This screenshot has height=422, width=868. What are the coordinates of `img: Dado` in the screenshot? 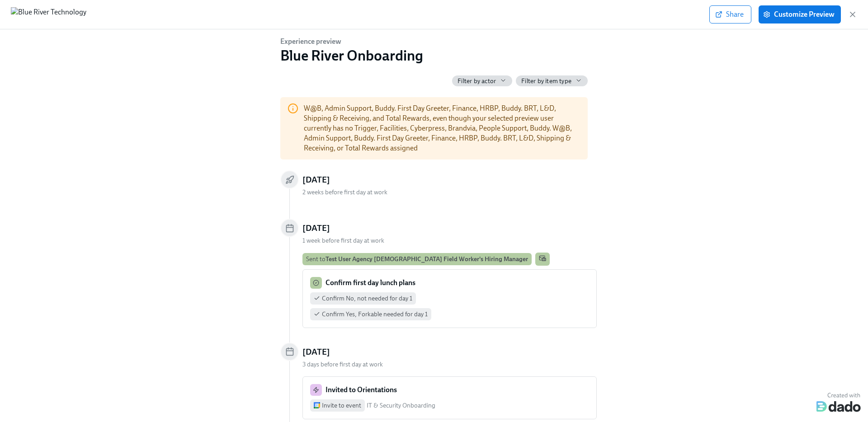 It's located at (839, 401).